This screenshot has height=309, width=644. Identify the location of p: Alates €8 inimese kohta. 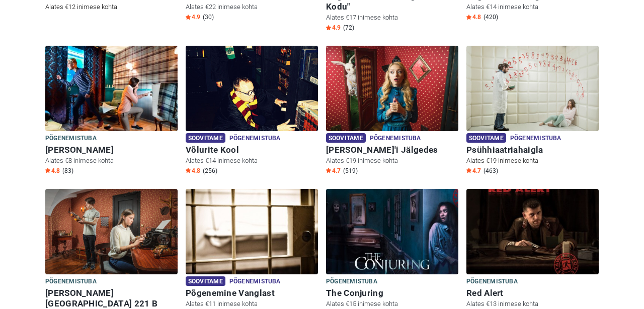
(112, 161).